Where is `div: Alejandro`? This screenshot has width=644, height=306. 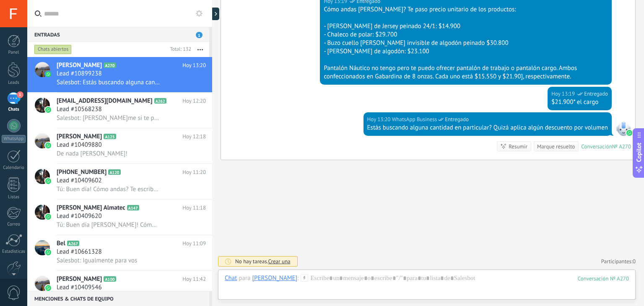
div: Alejandro is located at coordinates (274, 278).